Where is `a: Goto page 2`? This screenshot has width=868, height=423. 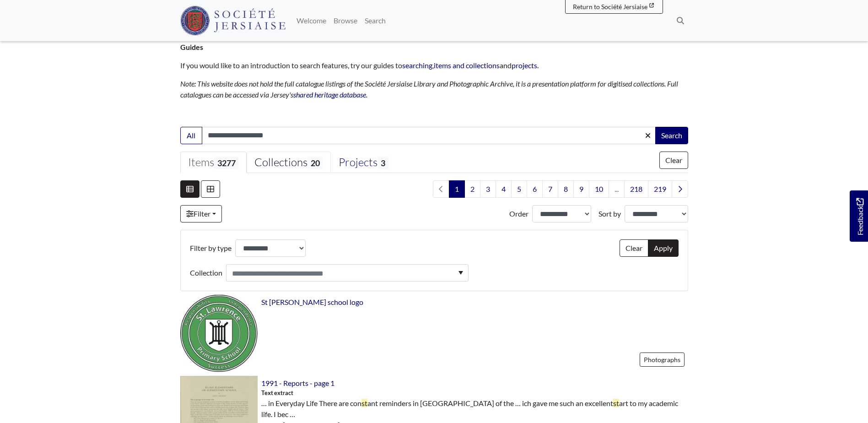
a: Goto page 2 is located at coordinates (472, 189).